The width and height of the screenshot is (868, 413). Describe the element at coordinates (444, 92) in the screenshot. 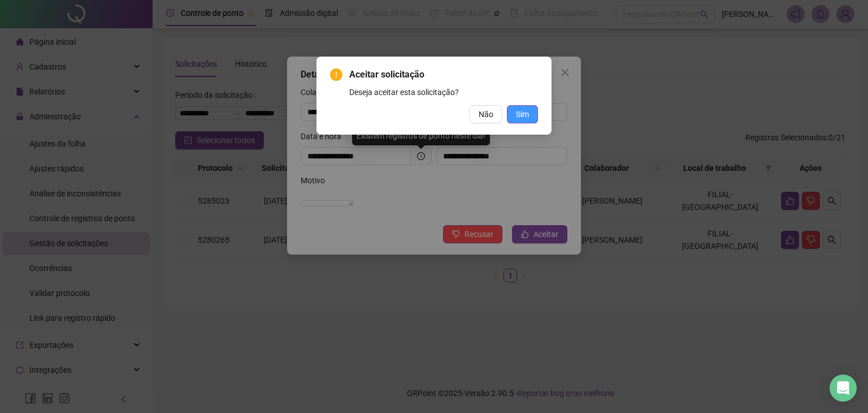

I see `div: Deseja aceitar esta solicitação?` at that location.